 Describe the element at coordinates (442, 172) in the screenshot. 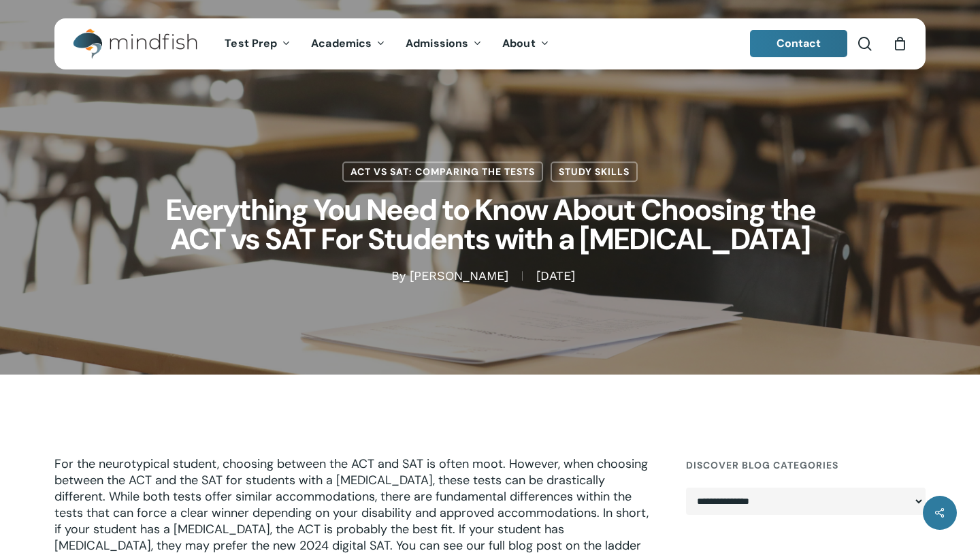

I see `a: ACT vs SAT: Comparing the Tests` at that location.